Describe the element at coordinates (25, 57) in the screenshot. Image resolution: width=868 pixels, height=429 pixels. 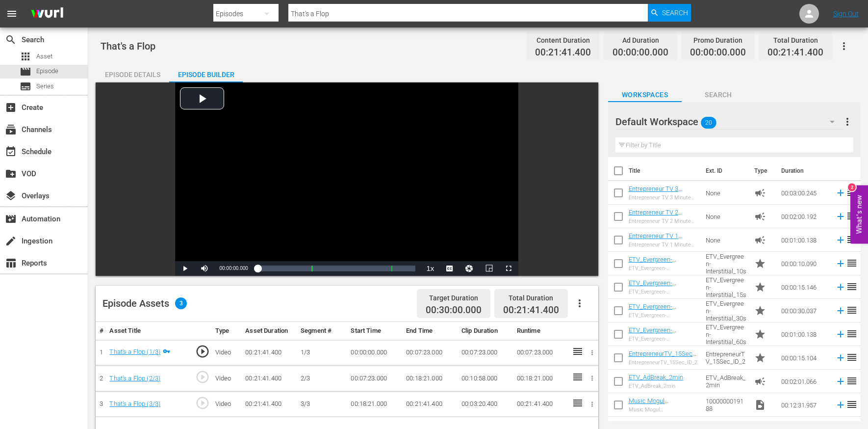
I see `span: Asset` at that location.